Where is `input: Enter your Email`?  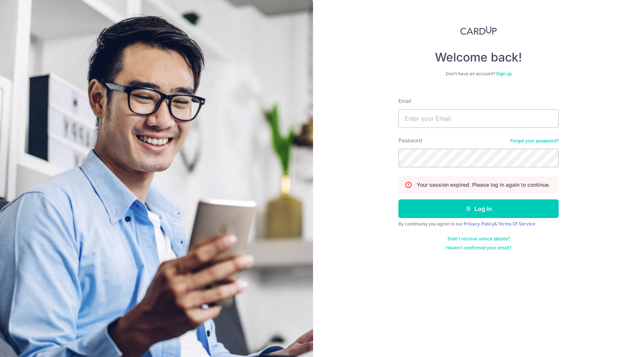
input: Enter your Email is located at coordinates (479, 118).